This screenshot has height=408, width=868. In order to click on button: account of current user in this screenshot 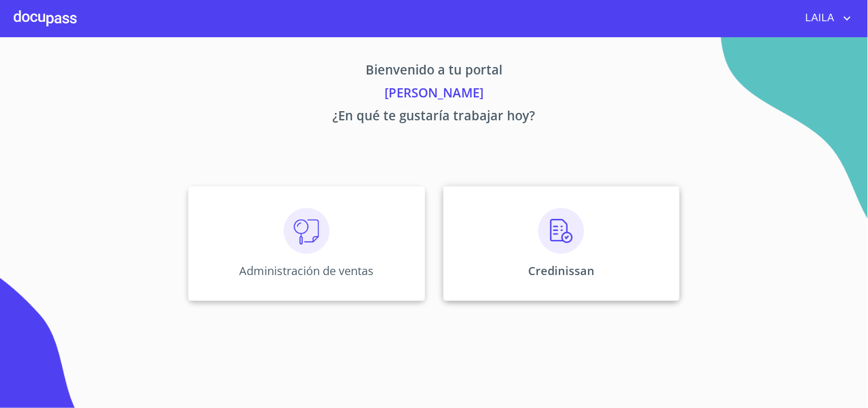, I will do `click(827, 18)`.